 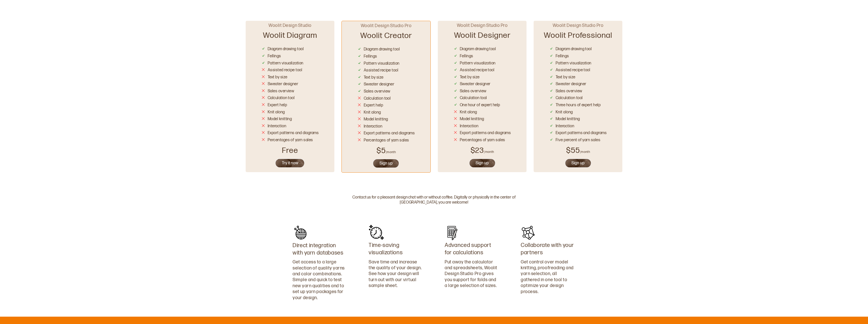 I want to click on div: Woolit Diagram, so click(x=290, y=37).